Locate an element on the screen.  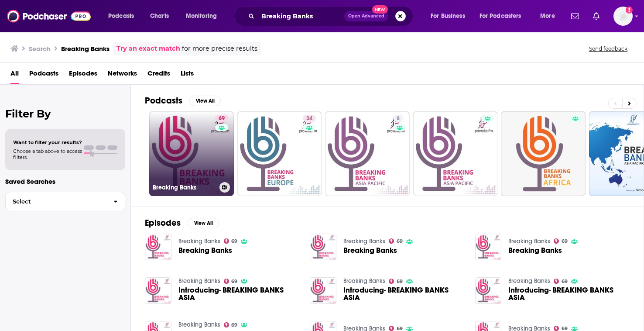
span: Monitoring is located at coordinates (201, 16).